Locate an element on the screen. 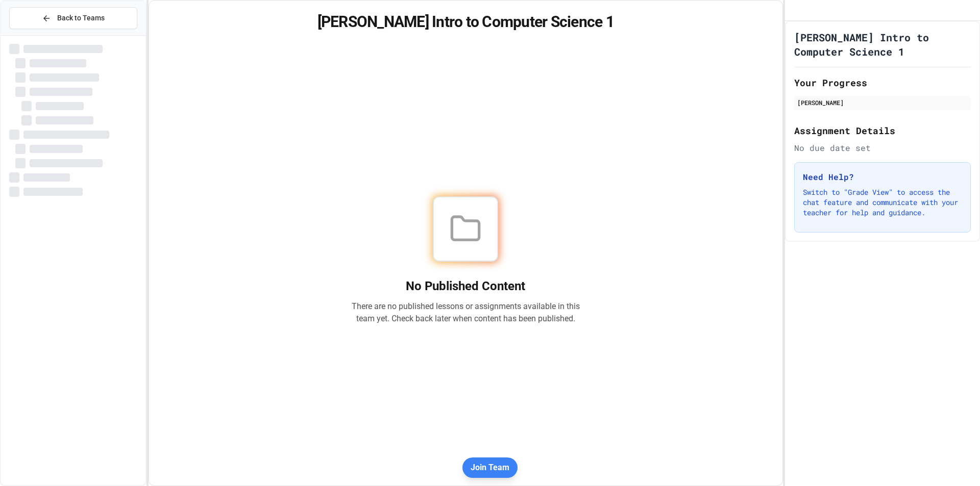 The width and height of the screenshot is (980, 486). p: There are no published lessons or assignments available in this team yet. Check back later when c... is located at coordinates (466, 313).